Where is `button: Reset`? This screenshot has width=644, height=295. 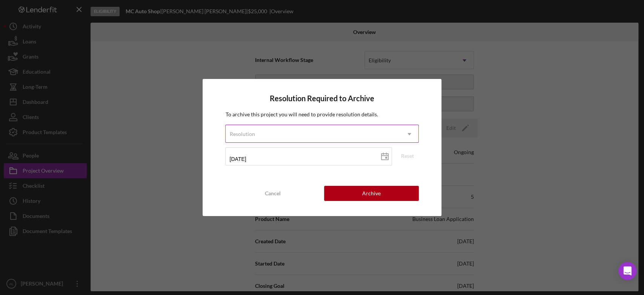 button: Reset is located at coordinates (408, 156).